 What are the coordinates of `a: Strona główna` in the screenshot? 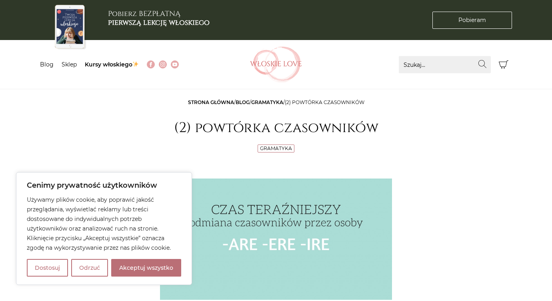 It's located at (211, 102).